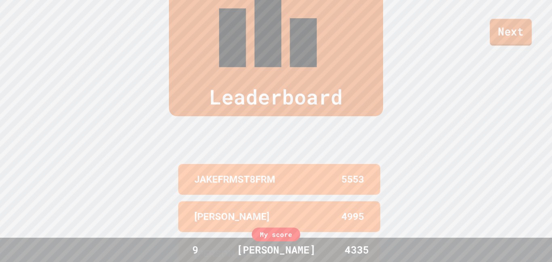  What do you see at coordinates (511, 32) in the screenshot?
I see `a: Next` at bounding box center [511, 32].